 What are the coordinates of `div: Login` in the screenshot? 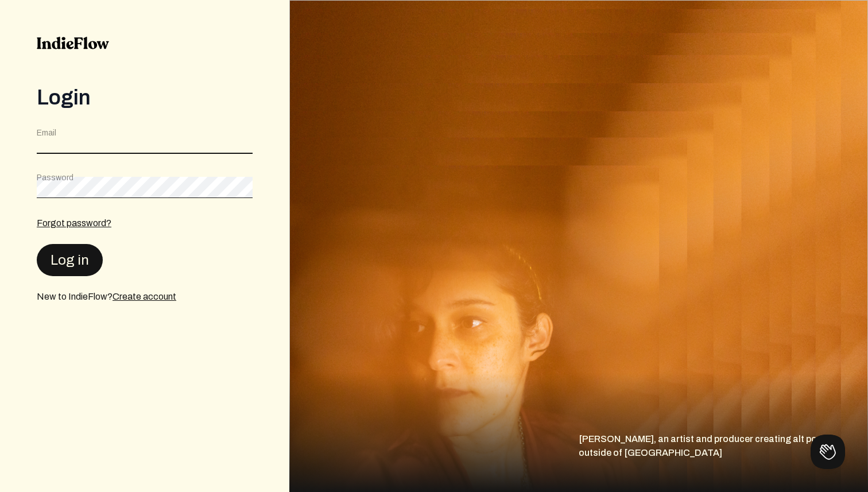 It's located at (145, 98).